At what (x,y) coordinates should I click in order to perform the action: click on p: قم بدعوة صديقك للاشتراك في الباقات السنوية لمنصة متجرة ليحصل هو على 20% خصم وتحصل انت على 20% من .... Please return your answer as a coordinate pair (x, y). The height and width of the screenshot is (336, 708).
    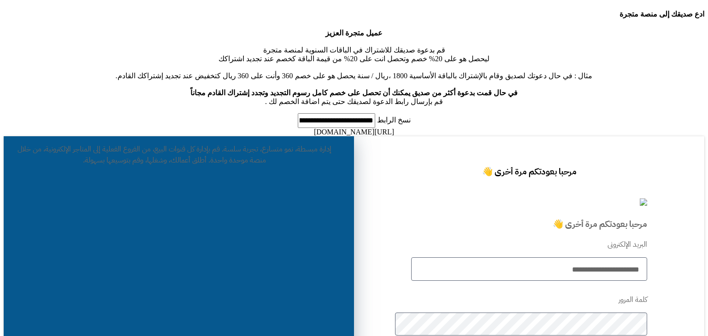
    Looking at the image, I should click on (354, 67).